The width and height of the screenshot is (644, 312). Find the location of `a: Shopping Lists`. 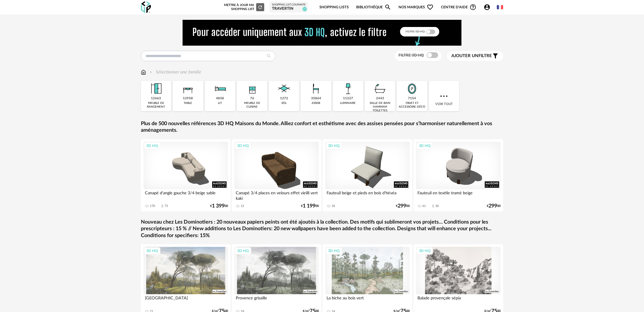

a: Shopping Lists is located at coordinates (334, 7).